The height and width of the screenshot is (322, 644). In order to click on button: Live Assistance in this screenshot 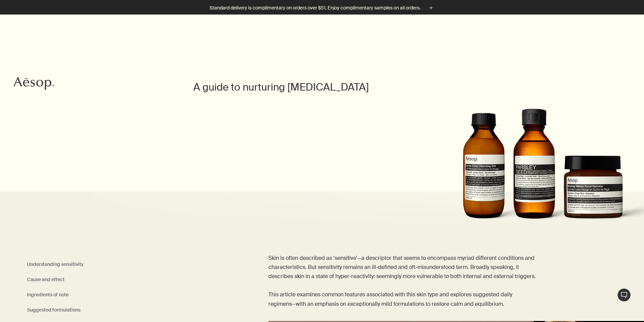, I will do `click(624, 295)`.